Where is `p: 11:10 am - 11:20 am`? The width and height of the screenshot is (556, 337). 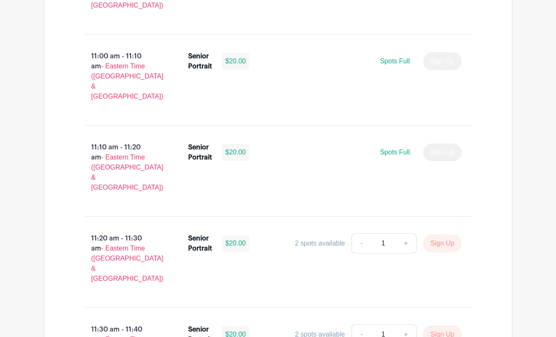 p: 11:10 am - 11:20 am is located at coordinates (123, 168).